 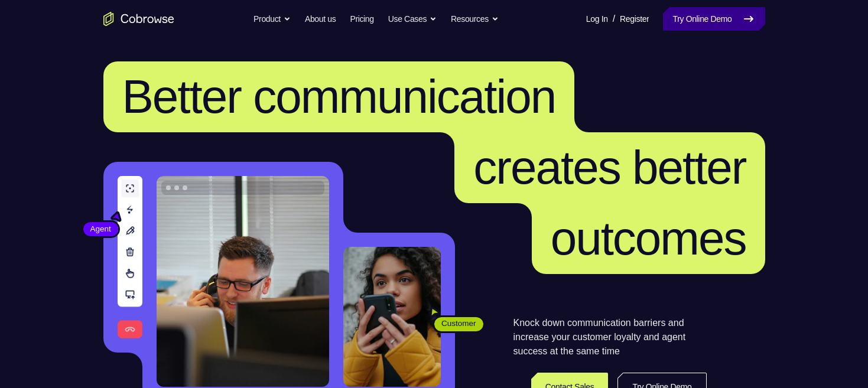 I want to click on a: Try Online Demo, so click(x=714, y=19).